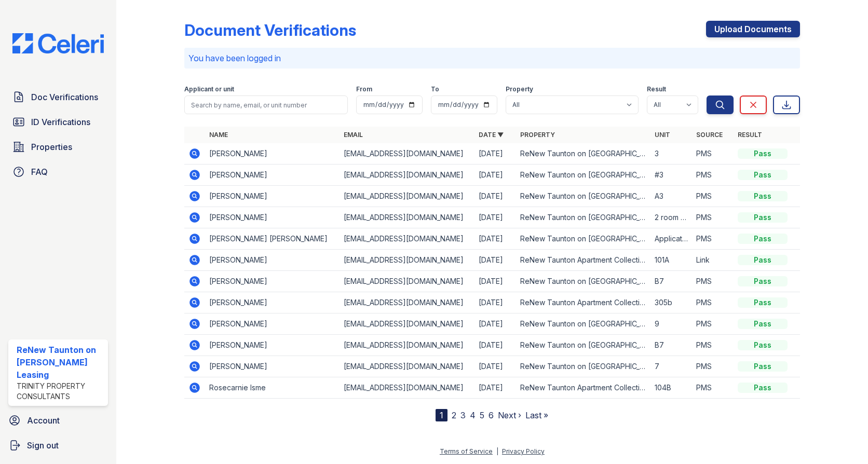  Describe the element at coordinates (492, 58) in the screenshot. I see `p: You have been logged in` at that location.